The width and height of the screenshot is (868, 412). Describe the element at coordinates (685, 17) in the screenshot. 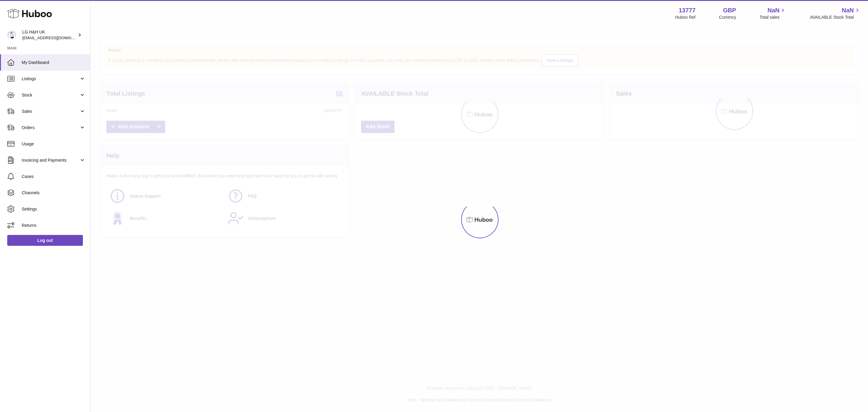

I see `div: Huboo Ref` at that location.